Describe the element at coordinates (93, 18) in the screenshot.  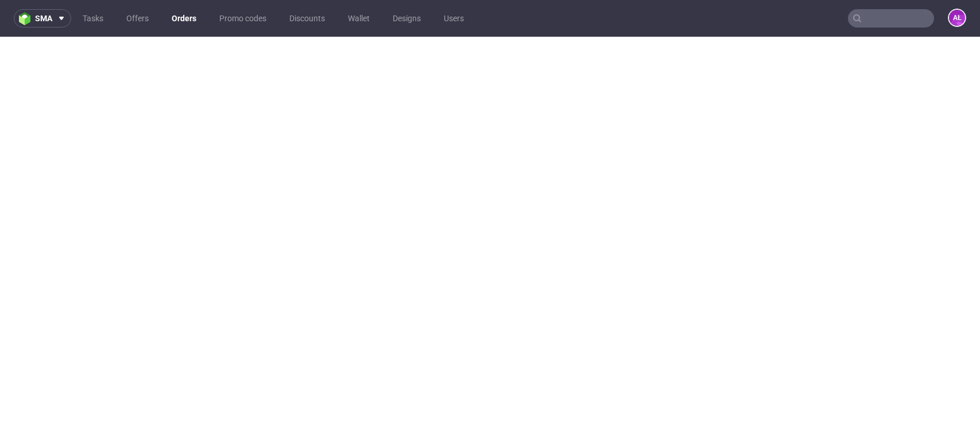
I see `a: Tasks` at that location.